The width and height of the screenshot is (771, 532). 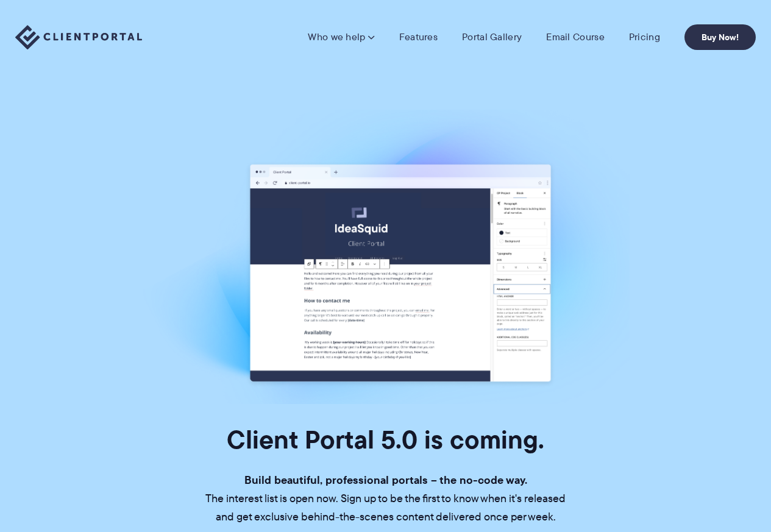 I want to click on h1: Client Portal 5.0 is coming., so click(x=386, y=440).